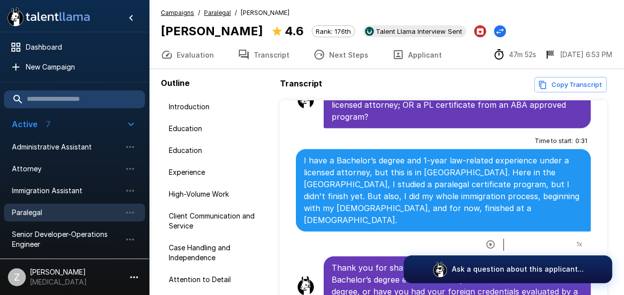 The height and width of the screenshot is (295, 624). Describe the element at coordinates (219, 280) in the screenshot. I see `span: Attention to Detail` at that location.